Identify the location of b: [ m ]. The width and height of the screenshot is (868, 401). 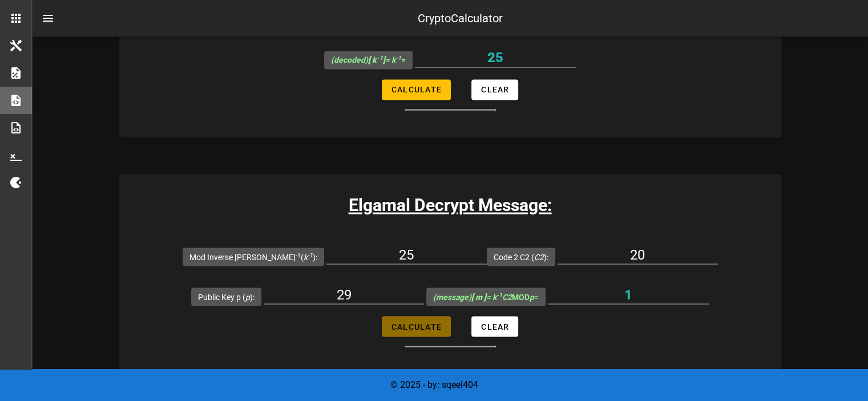
(479, 297).